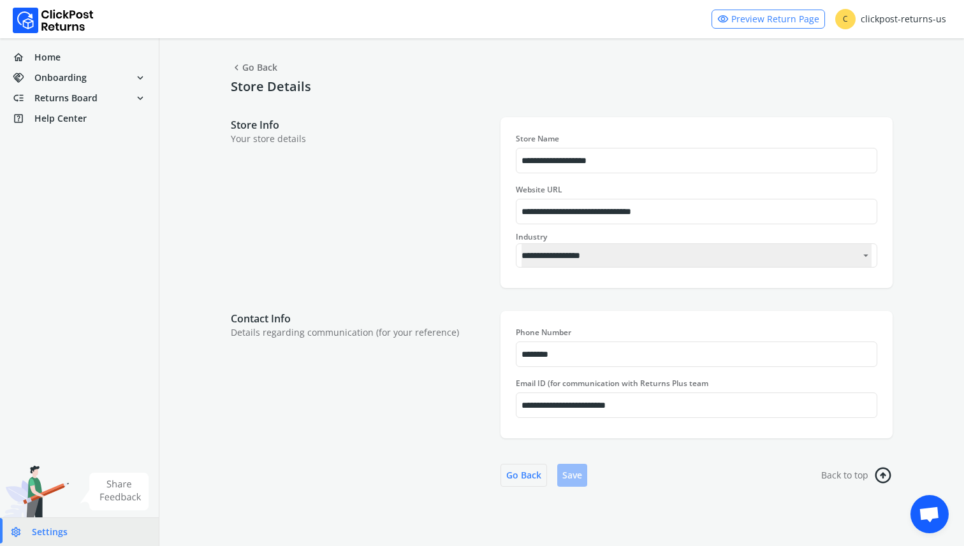  Describe the element at coordinates (53, 20) in the screenshot. I see `img: Logo` at that location.